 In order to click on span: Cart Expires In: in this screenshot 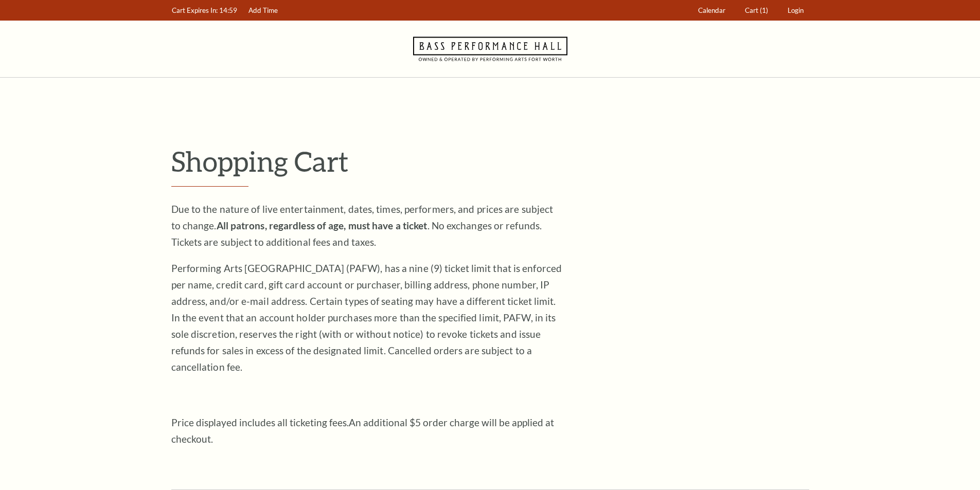, I will do `click(194, 10)`.